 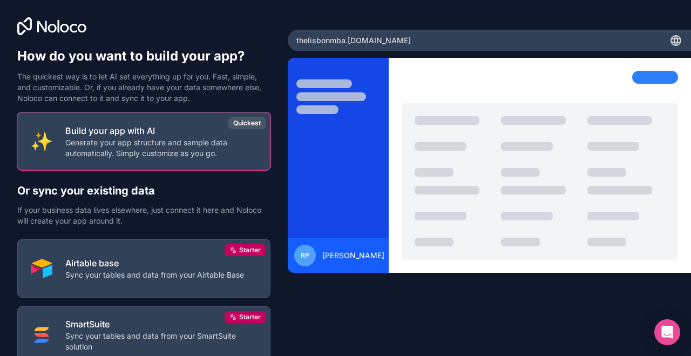 I want to click on div: Open Intercom Messenger, so click(x=667, y=332).